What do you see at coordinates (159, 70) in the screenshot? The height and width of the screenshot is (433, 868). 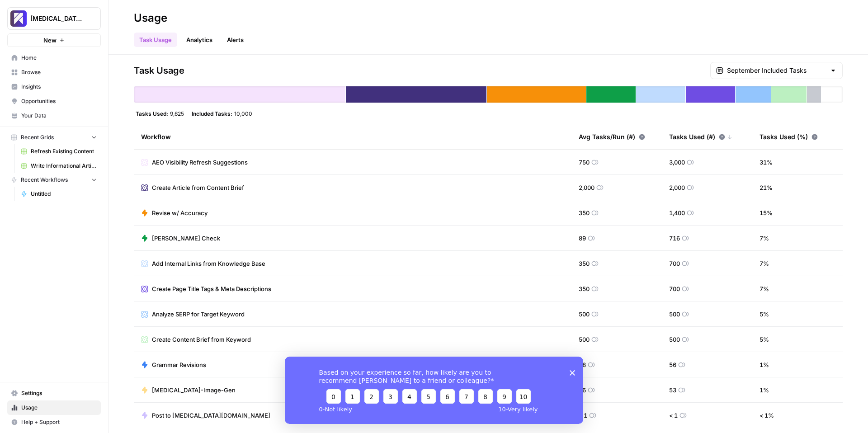 I see `span: Task Usage` at bounding box center [159, 70].